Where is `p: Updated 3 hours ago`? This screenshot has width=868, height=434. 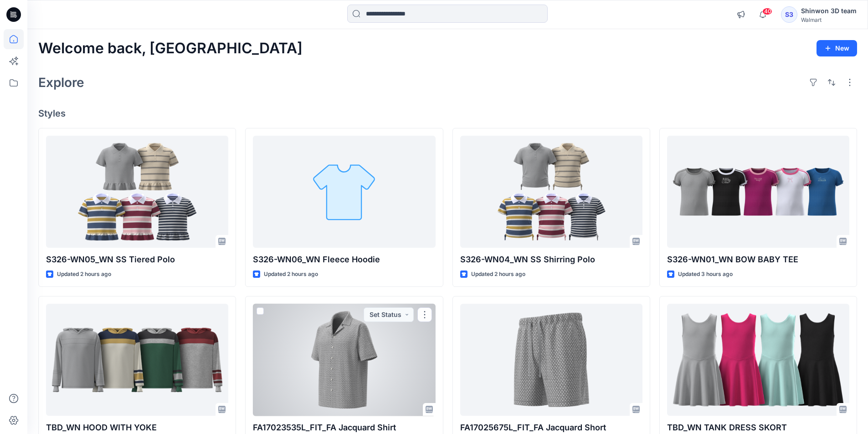 p: Updated 3 hours ago is located at coordinates (705, 274).